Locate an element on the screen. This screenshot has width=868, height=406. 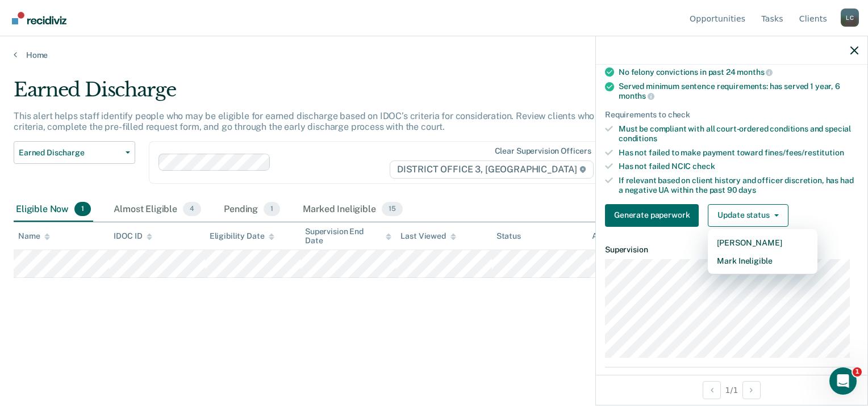
div: Dropdown Menu is located at coordinates (762, 252).